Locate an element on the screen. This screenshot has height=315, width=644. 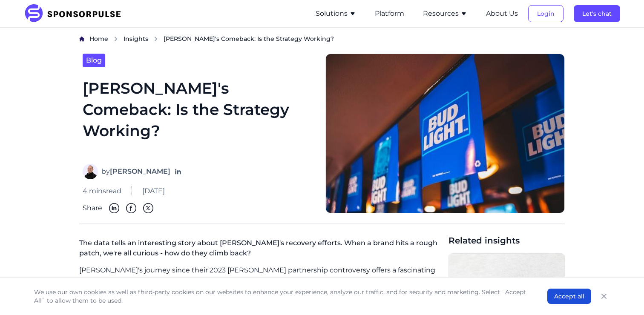
img: Neal Covant is located at coordinates (90, 171).